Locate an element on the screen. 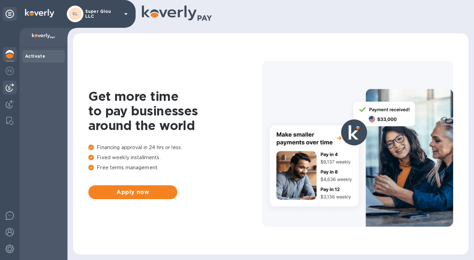 Image resolution: width=474 pixels, height=260 pixels. div: Unpin categories is located at coordinates (10, 14).